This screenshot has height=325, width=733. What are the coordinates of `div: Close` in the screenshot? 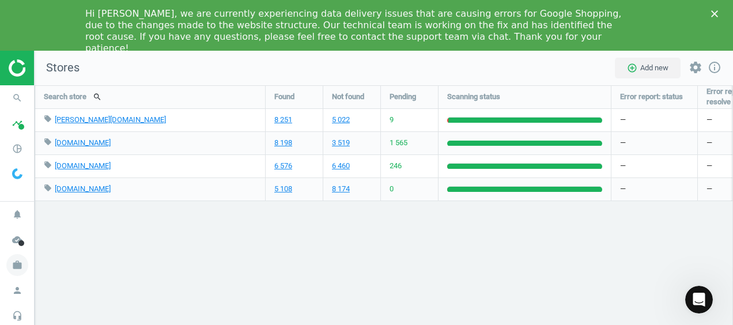 It's located at (717, 14).